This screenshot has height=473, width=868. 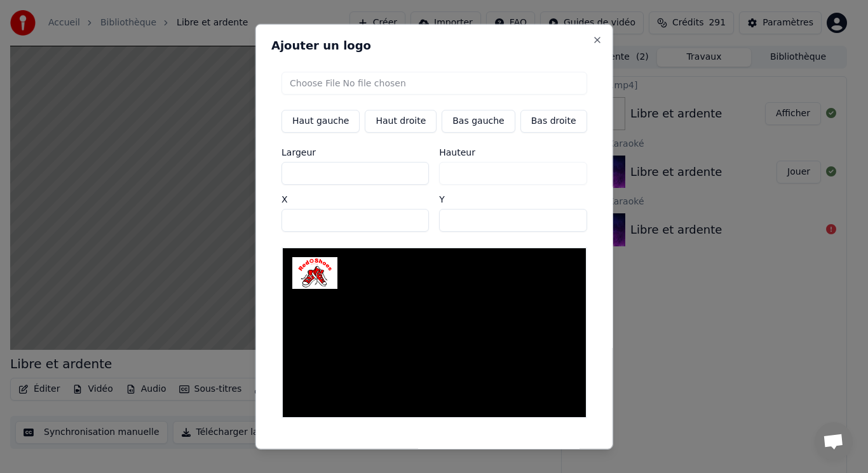 I want to click on button: Bas droite, so click(x=553, y=121).